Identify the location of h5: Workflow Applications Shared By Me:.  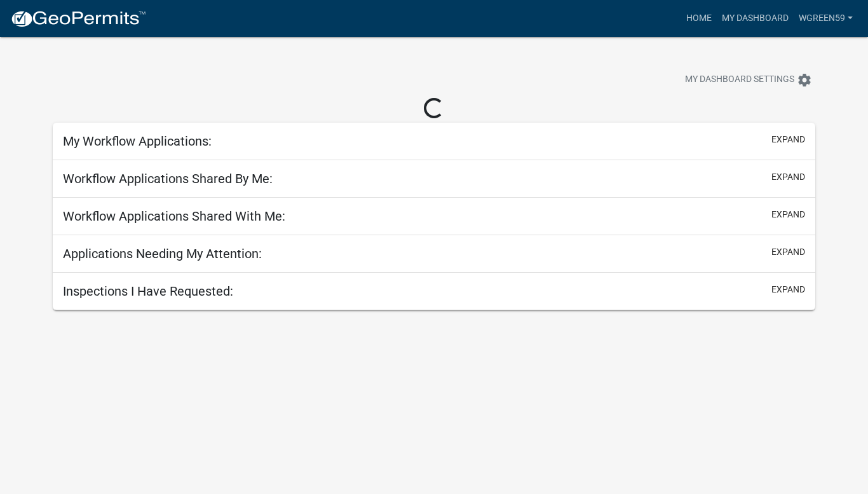
(168, 179).